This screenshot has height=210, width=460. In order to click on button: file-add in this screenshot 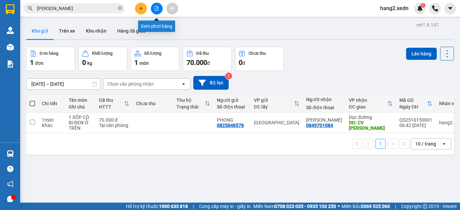, I will do `click(157, 8)`.